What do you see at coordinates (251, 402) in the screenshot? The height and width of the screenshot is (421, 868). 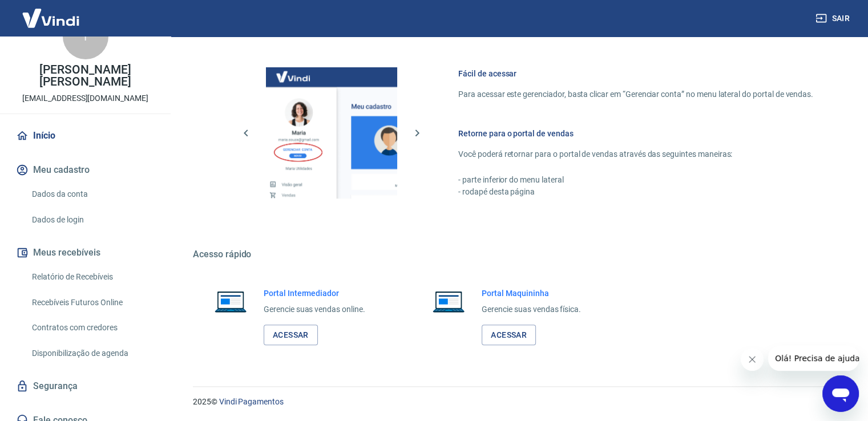 I see `a: Vindi Pagamentos` at bounding box center [251, 402].